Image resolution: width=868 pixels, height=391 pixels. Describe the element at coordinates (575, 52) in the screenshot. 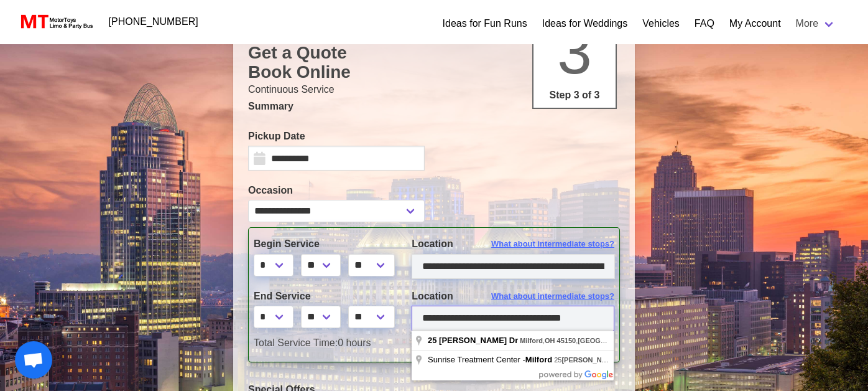

I see `span: 3` at that location.